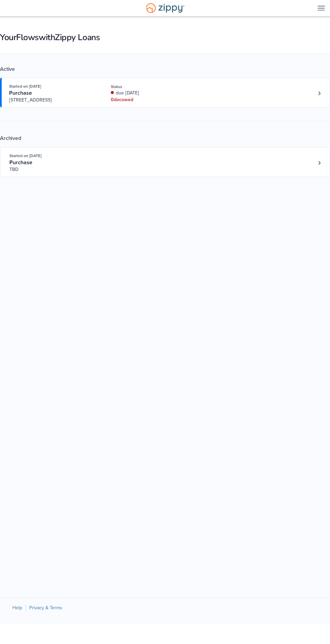  Describe the element at coordinates (320, 93) in the screenshot. I see `a: Loan number 4211164` at that location.